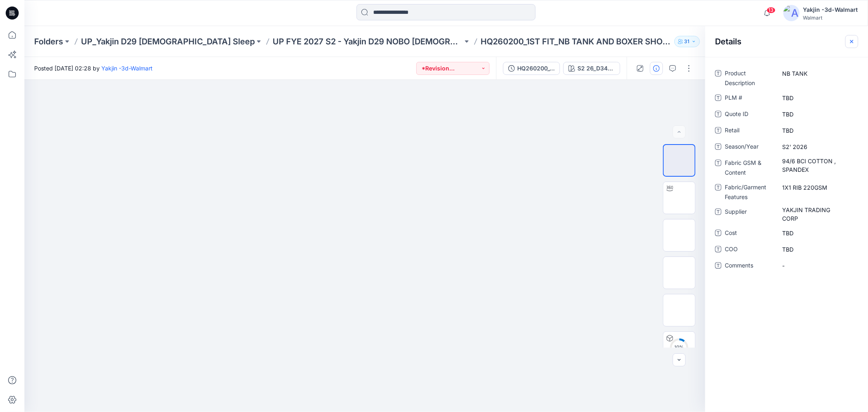 The image size is (868, 412). I want to click on h2: Details, so click(728, 41).